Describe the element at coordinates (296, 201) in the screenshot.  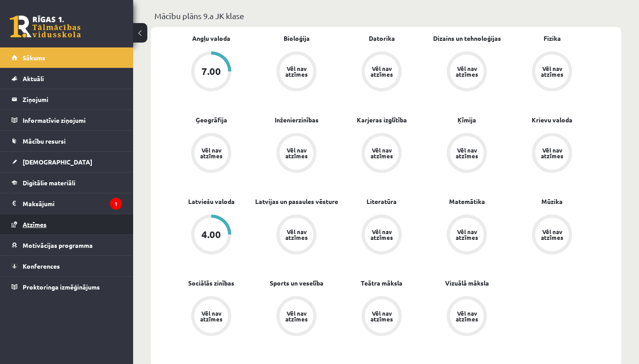
I see `a: Latvijas un pasaules vēsture` at that location.